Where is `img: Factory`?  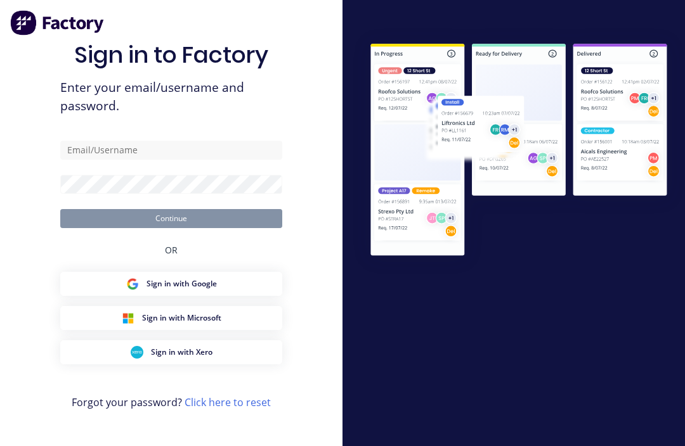
img: Factory is located at coordinates (58, 23).